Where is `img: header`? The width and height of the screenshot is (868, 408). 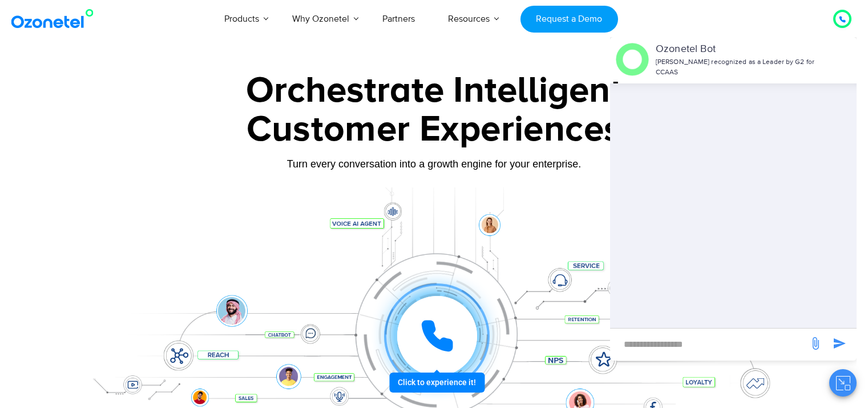
img: header is located at coordinates (633, 59).